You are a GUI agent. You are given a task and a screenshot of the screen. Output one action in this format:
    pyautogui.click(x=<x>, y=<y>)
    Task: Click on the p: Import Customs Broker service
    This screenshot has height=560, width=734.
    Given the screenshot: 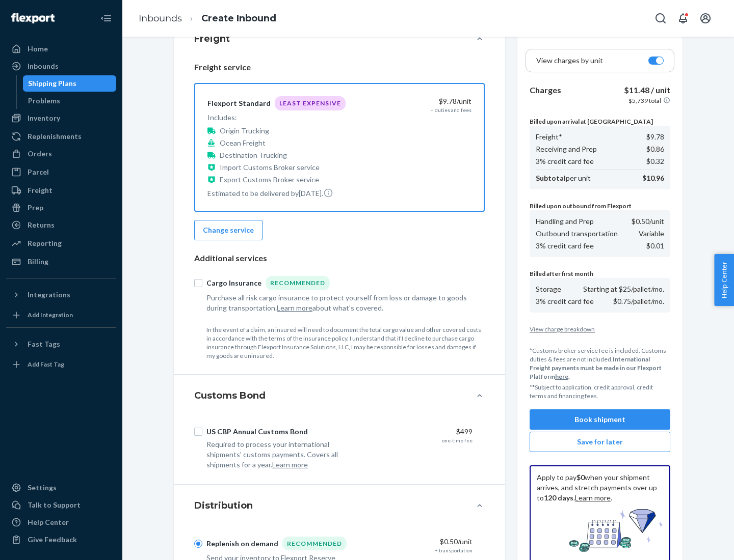 What is the action you would take?
    pyautogui.click(x=270, y=168)
    